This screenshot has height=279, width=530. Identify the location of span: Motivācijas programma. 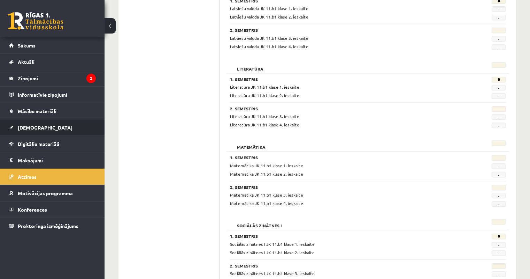
(45, 193).